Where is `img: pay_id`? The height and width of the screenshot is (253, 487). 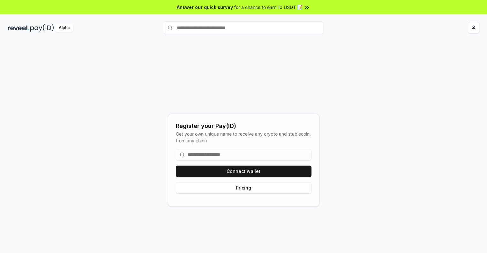 img: pay_id is located at coordinates (42, 28).